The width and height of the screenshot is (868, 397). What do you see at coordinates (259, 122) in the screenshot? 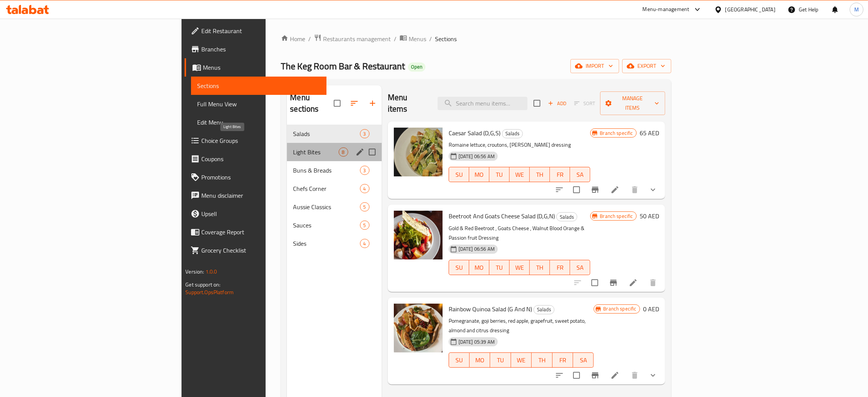
I see `a: Edit Menu` at bounding box center [259, 122].